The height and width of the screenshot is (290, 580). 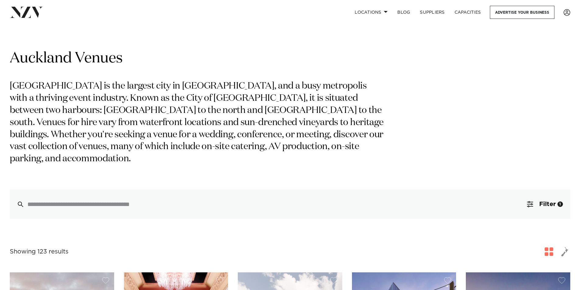 I want to click on button: Filter1, so click(x=545, y=204).